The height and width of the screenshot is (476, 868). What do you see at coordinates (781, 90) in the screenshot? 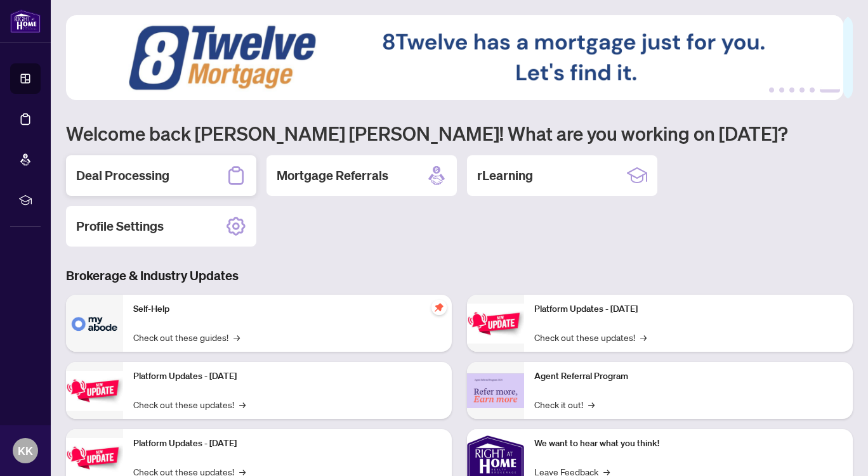
I see `button: 2` at bounding box center [781, 90].